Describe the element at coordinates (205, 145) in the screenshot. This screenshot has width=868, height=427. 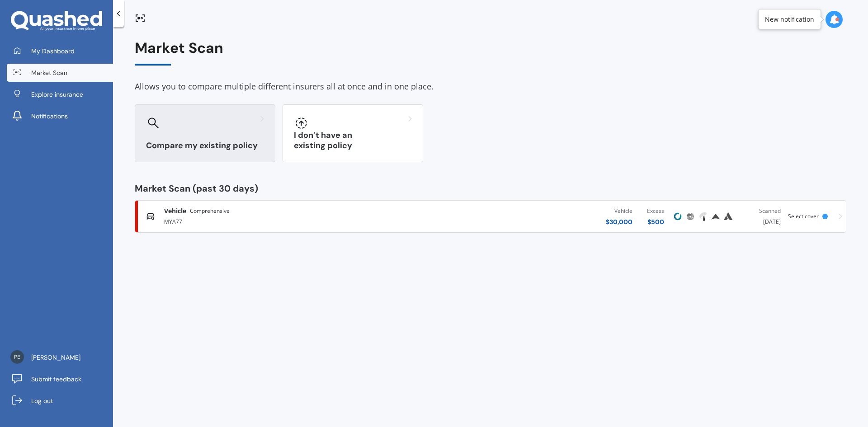
I see `h3: Compare my existing policy` at that location.